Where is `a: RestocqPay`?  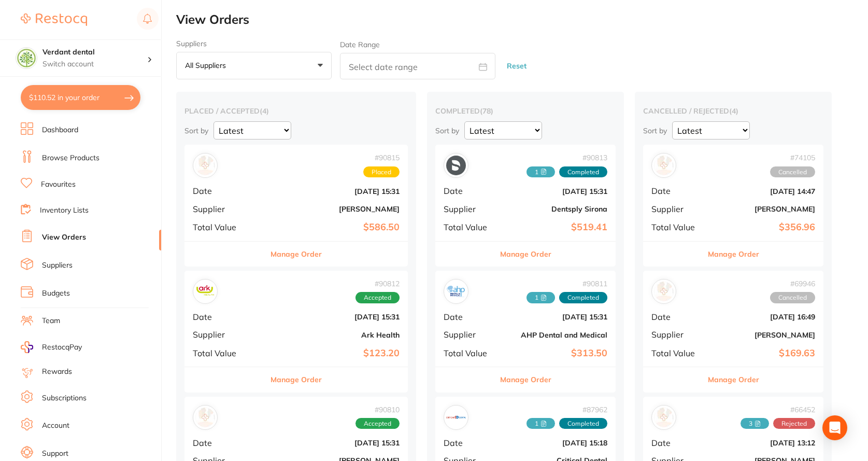
a: RestocqPay is located at coordinates (51, 346).